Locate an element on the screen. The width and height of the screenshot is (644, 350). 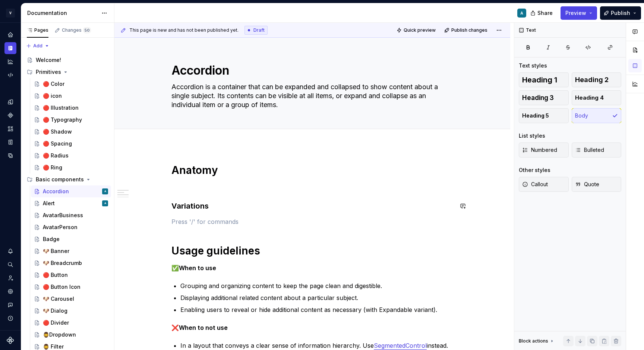
button: Heading 3 is located at coordinates (544, 98).